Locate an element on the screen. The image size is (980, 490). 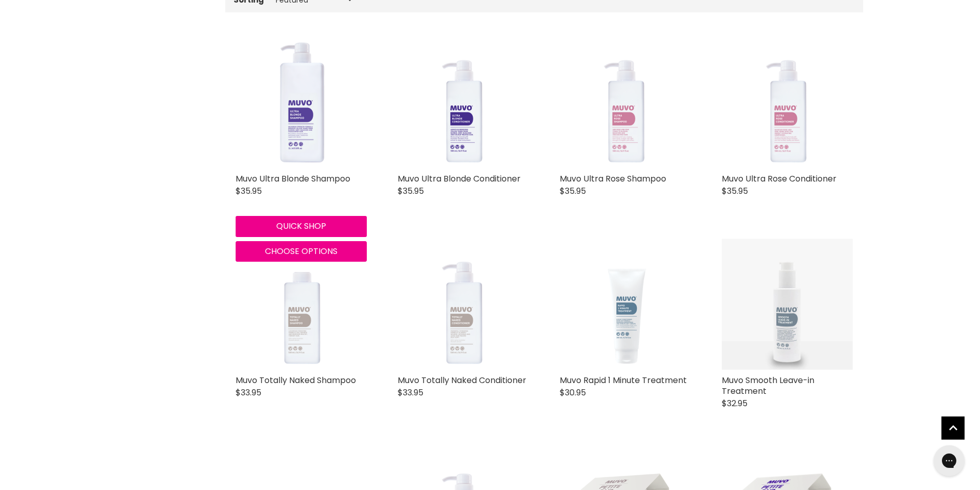
a: Muvo Rapid 1 Minute Treatment is located at coordinates (623, 380).